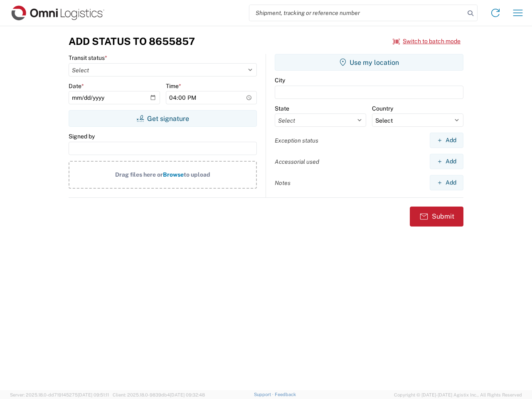 The image size is (532, 399). Describe the element at coordinates (280, 80) in the screenshot. I see `label: City` at that location.